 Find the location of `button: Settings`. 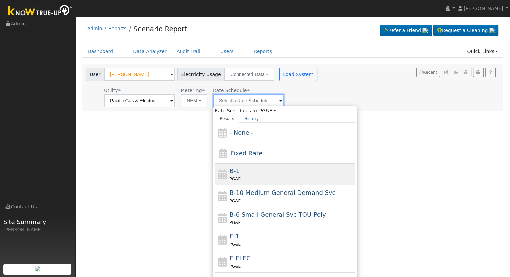

button: Settings is located at coordinates (478, 72).